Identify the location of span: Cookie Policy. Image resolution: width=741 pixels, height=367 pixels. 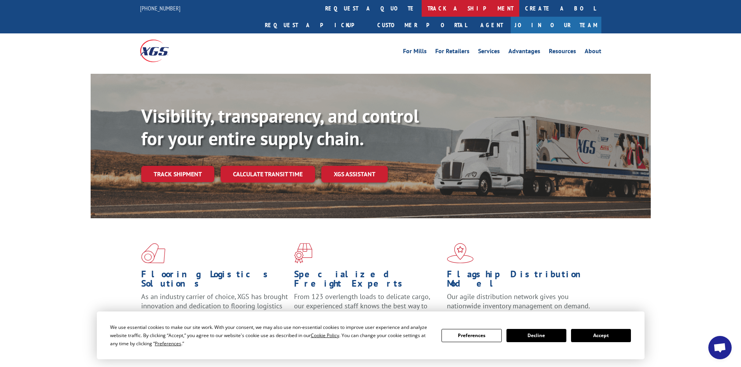
(325, 336).